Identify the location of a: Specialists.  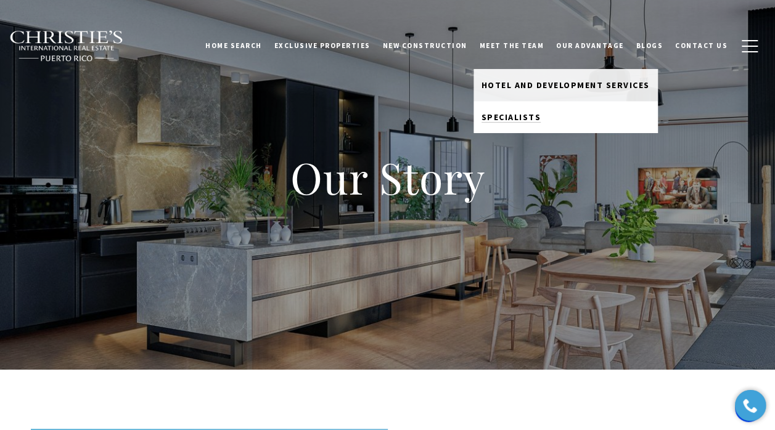
(566, 117).